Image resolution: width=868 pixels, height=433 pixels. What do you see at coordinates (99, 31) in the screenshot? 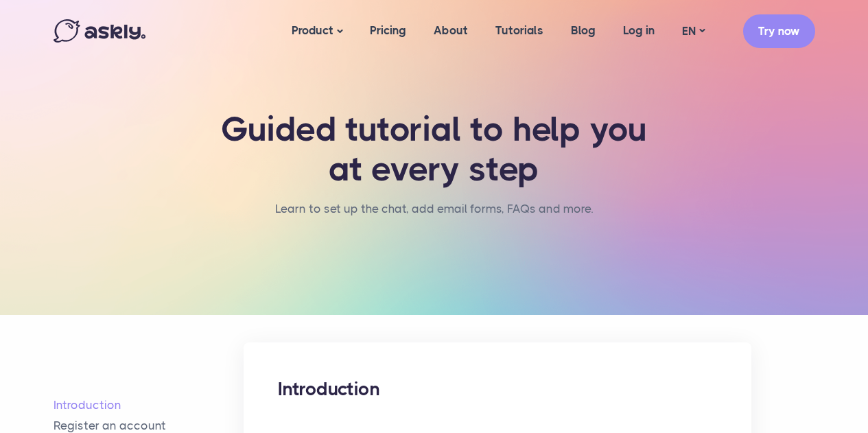
I see `img: Askly` at bounding box center [99, 31].